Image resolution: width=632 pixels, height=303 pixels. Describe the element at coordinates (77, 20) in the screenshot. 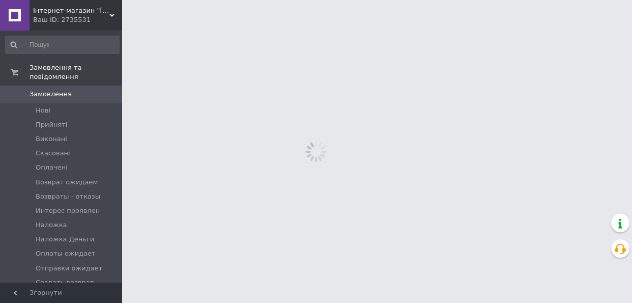

I see `div: Ваш ID: 2735531` at that location.